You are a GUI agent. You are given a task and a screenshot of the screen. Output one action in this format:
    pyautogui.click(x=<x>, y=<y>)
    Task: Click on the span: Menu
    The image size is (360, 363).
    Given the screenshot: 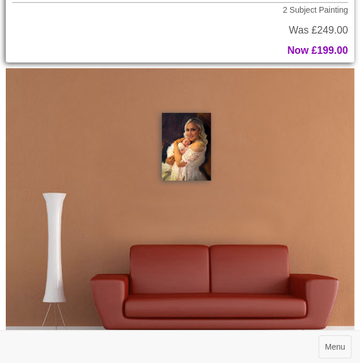 What is the action you would take?
    pyautogui.click(x=335, y=346)
    